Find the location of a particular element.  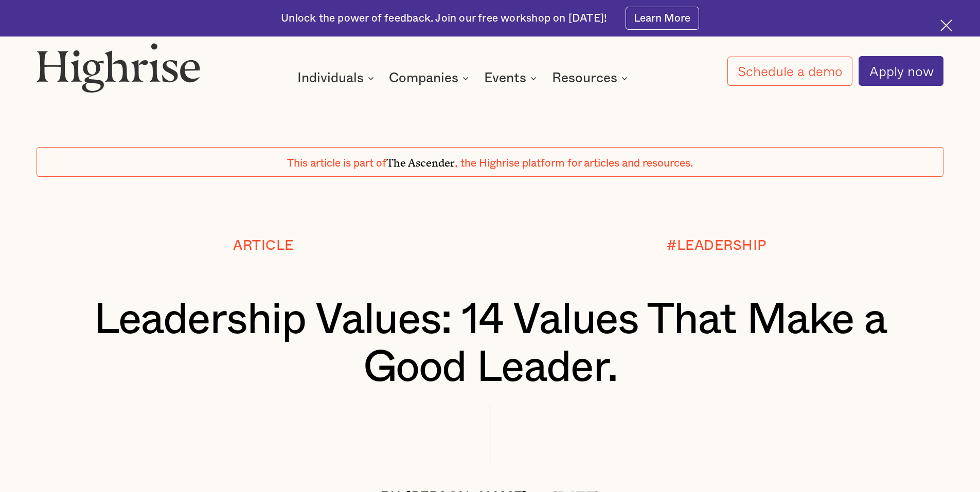

h1: Leadership Values: 14 Values That Make a Good Leader. is located at coordinates (490, 344).